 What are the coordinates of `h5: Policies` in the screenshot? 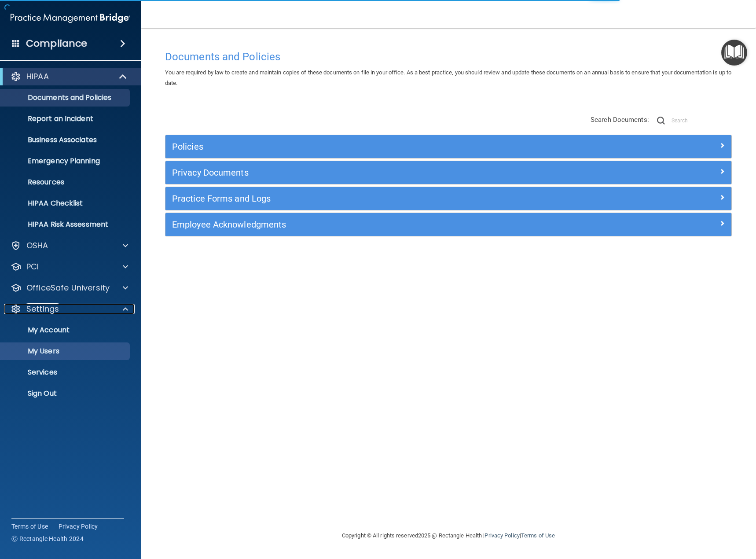 It's located at (377, 147).